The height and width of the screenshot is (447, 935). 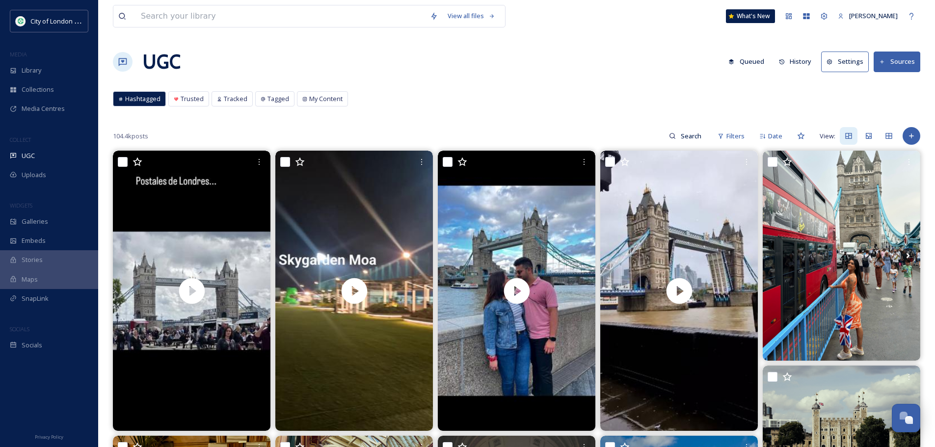 What do you see at coordinates (43, 109) in the screenshot?
I see `span: Media Centres` at bounding box center [43, 109].